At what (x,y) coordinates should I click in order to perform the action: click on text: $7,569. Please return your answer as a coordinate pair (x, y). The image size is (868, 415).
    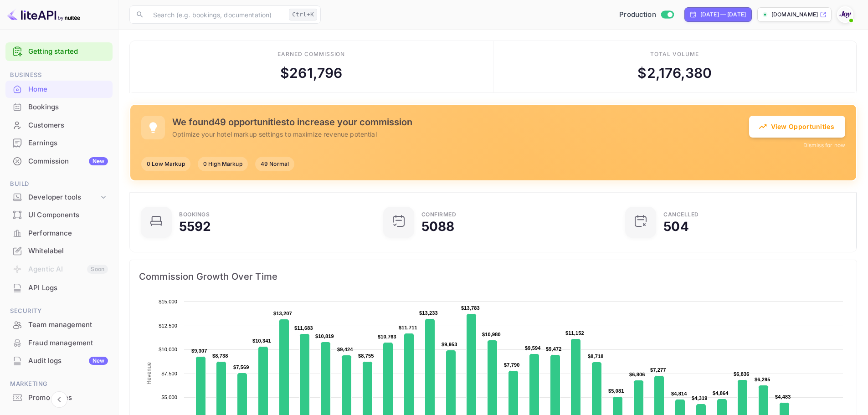
    Looking at the image, I should click on (241, 367).